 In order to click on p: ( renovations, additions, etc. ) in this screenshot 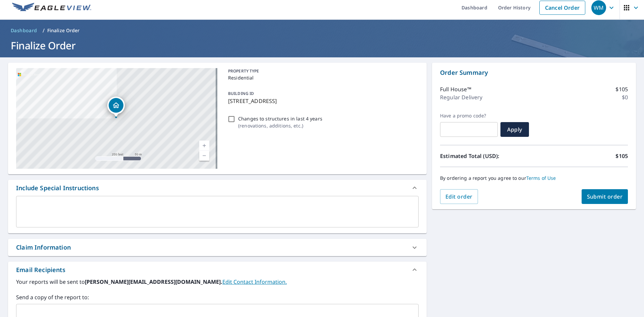, I will do `click(280, 125)`.